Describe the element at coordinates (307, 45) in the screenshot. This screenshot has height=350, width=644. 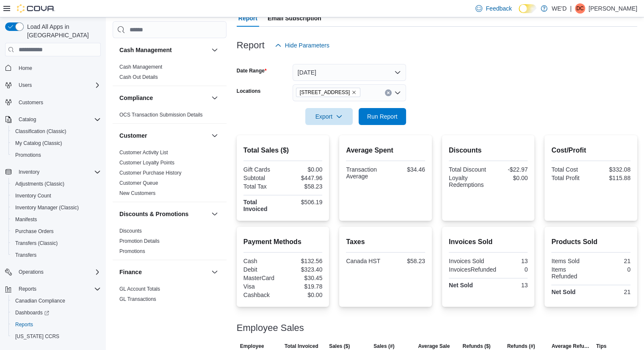
I see `span: Hide Parameters` at that location.